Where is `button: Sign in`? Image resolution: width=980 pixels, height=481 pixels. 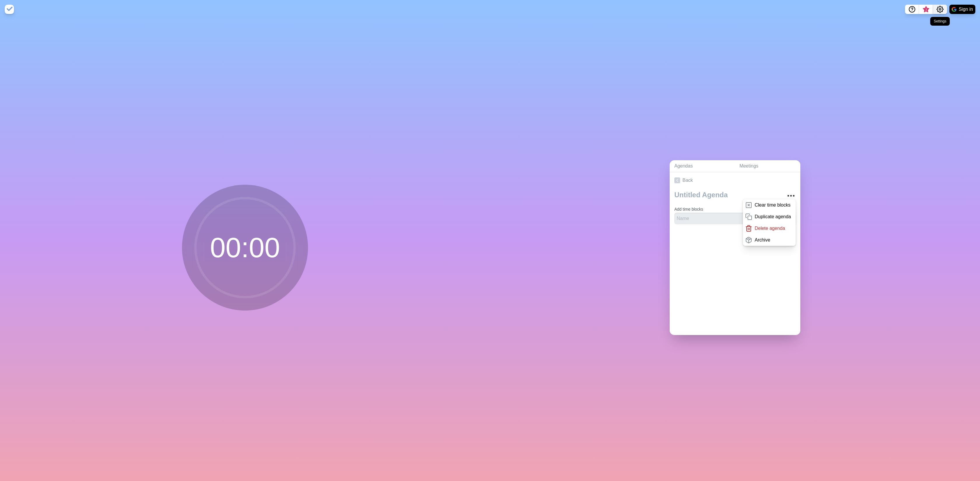 button: Sign in is located at coordinates (962, 9).